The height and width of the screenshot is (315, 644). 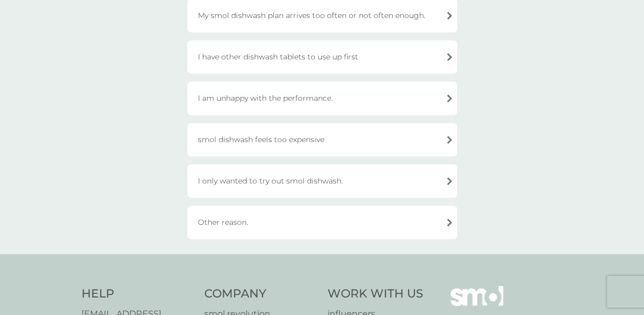 What do you see at coordinates (260, 293) in the screenshot?
I see `h4: Company` at bounding box center [260, 293].